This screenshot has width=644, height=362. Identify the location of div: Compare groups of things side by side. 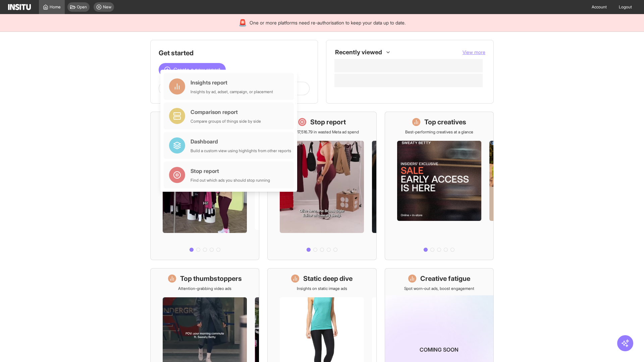
(225, 121).